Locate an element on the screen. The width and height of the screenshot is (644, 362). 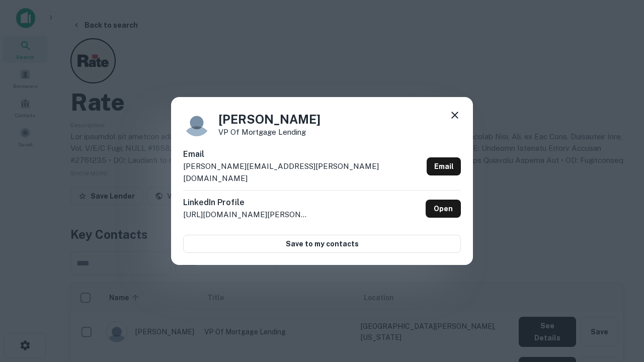
h6: Email is located at coordinates (303, 154).